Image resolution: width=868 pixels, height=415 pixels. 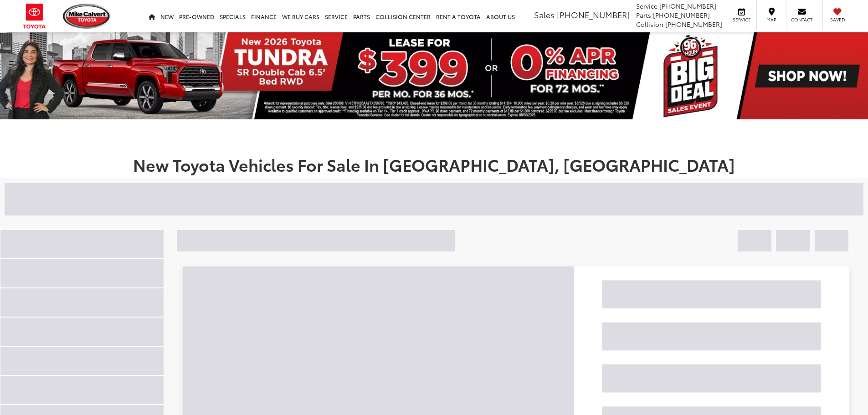 What do you see at coordinates (649, 24) in the screenshot?
I see `span: Collision` at bounding box center [649, 24].